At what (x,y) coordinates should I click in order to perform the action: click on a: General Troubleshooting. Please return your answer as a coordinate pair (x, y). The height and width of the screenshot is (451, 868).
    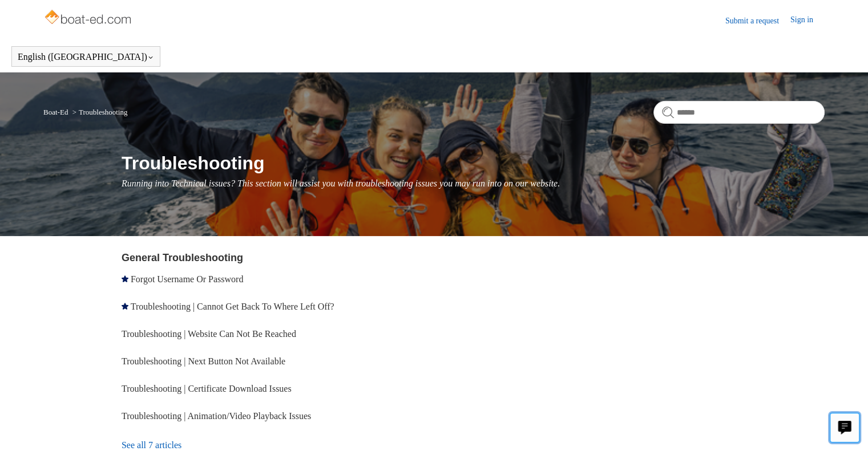
    Looking at the image, I should click on (182, 258).